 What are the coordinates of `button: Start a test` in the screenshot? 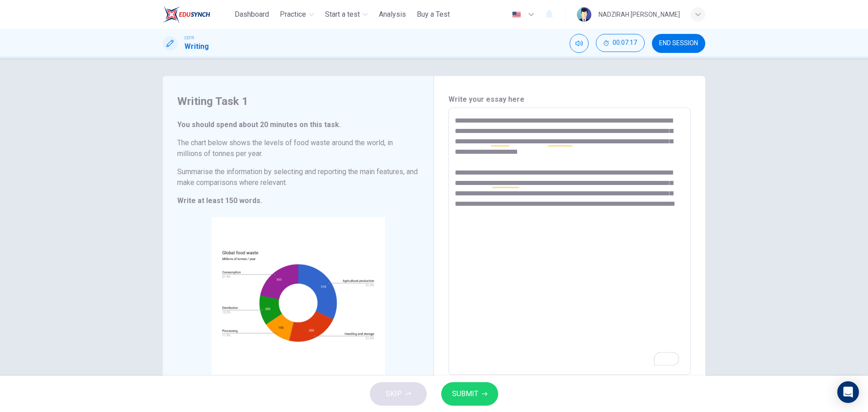 It's located at (347, 14).